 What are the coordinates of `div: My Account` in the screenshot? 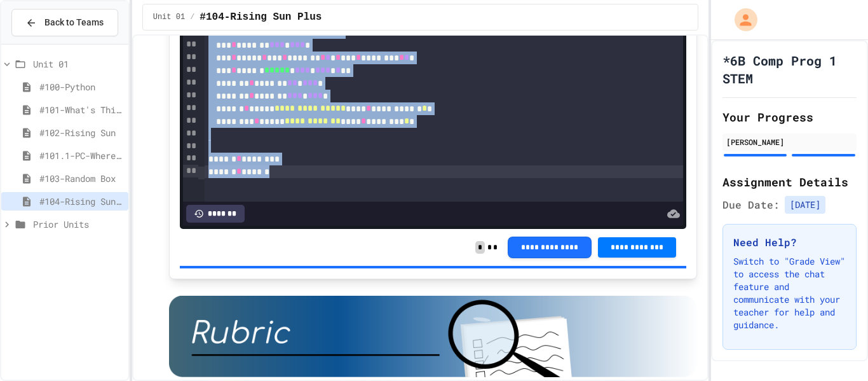 It's located at (741, 20).